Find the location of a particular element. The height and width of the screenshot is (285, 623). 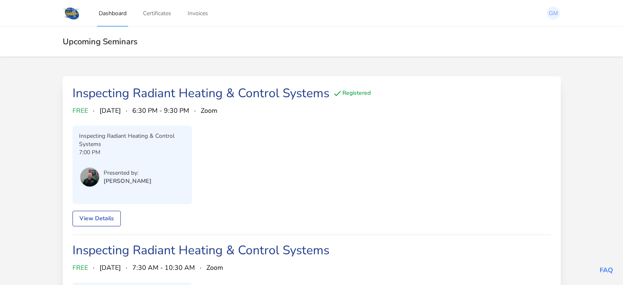

a: View Details is located at coordinates (97, 218).